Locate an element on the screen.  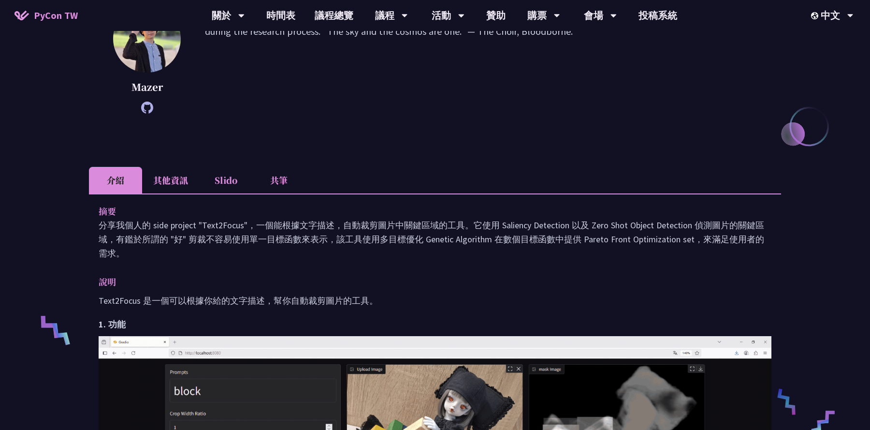
p: 說明 is located at coordinates (426, 281).